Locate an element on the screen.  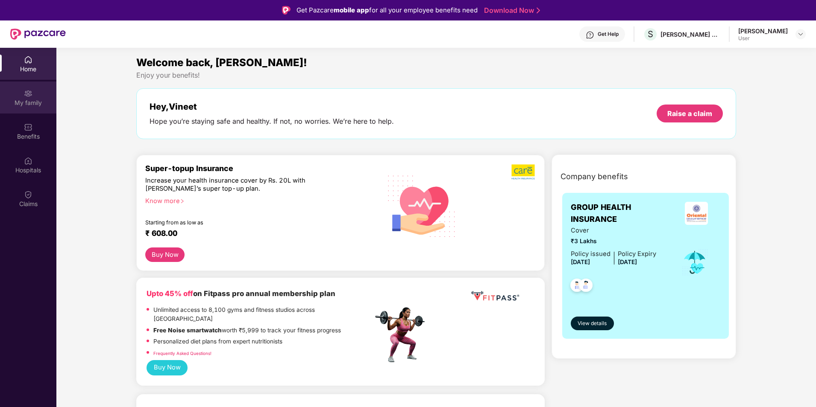
div: ₹ 608.00 is located at coordinates (254, 234).